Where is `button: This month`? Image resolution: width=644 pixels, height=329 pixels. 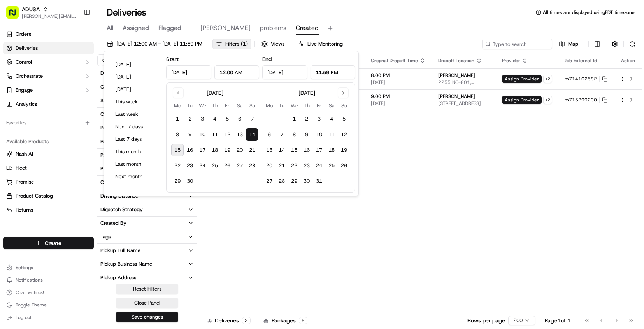
button: This month is located at coordinates (135, 152).